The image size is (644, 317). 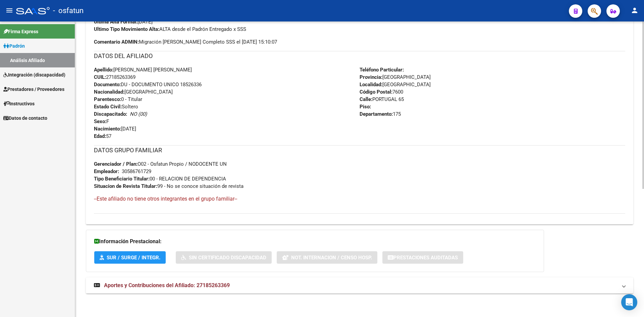 I want to click on strong: Edad:, so click(x=100, y=136).